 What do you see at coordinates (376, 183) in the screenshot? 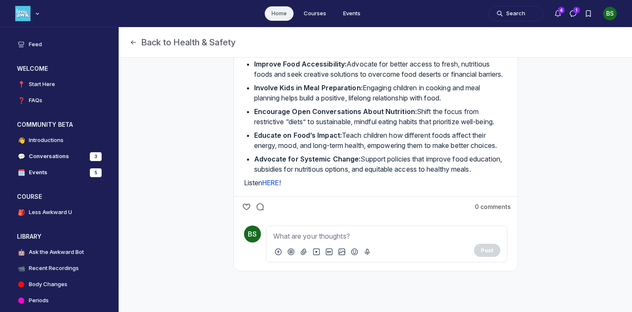
I see `p: Listen !` at bounding box center [376, 183].